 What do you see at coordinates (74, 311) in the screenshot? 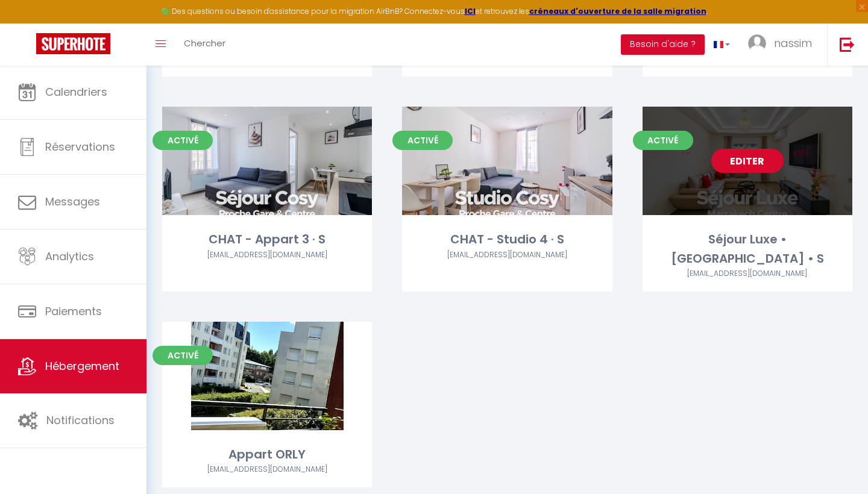
I see `span: Paiements` at bounding box center [74, 311].